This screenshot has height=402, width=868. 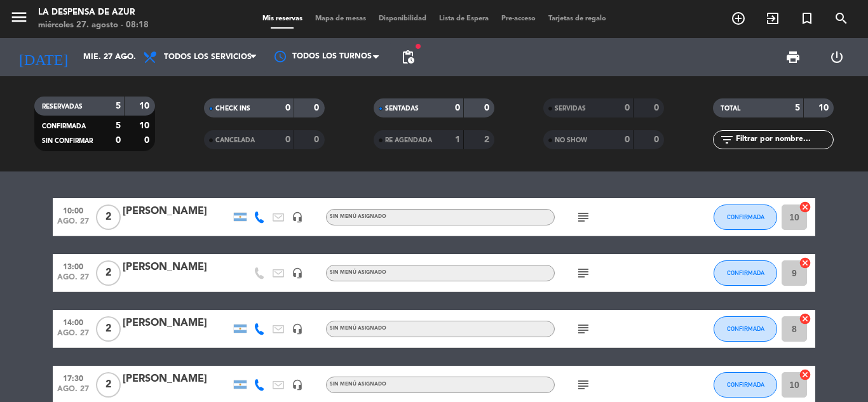 I want to click on span: 13:00, so click(x=73, y=266).